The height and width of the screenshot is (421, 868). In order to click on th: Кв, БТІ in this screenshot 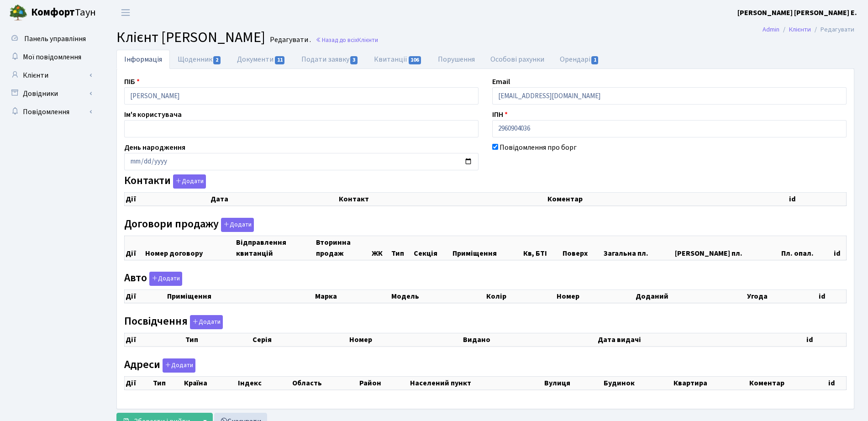, I will do `click(542, 248)`.